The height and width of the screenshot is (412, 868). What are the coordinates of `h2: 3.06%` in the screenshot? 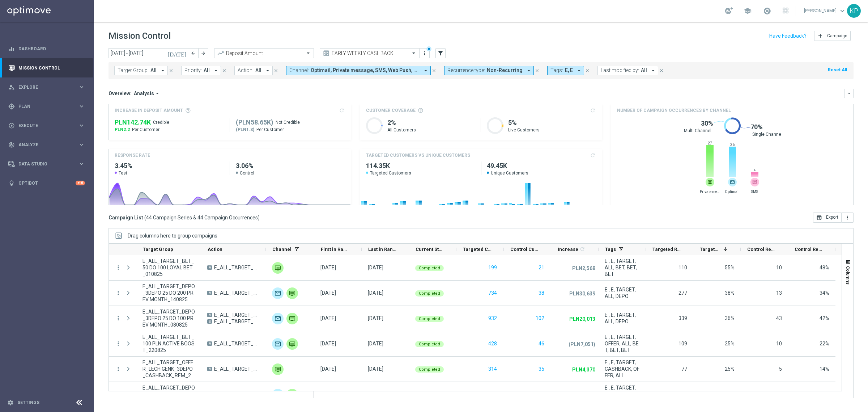 It's located at (290, 166).